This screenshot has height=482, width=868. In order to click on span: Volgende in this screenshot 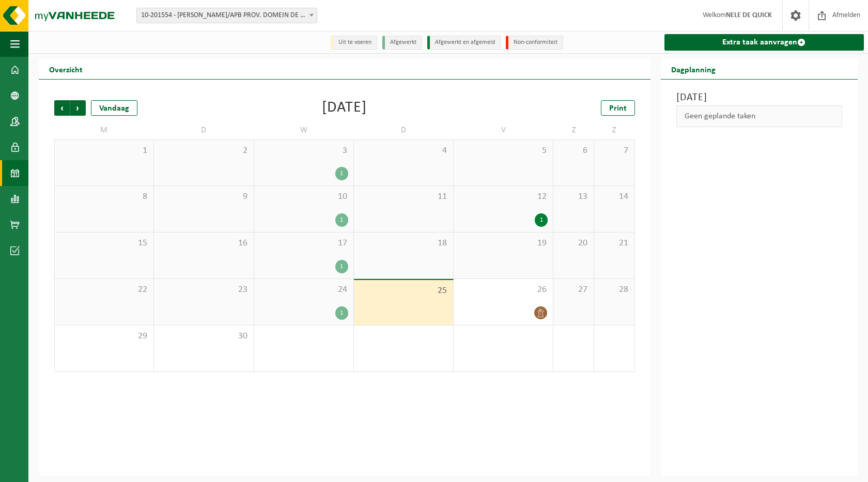, I will do `click(78, 108)`.